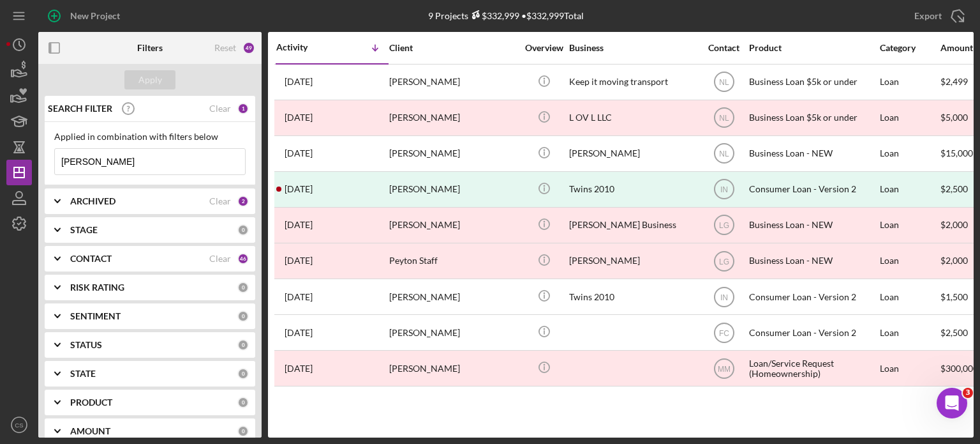 The width and height of the screenshot is (980, 444). What do you see at coordinates (93, 201) in the screenshot?
I see `b: ARCHIVED` at bounding box center [93, 201].